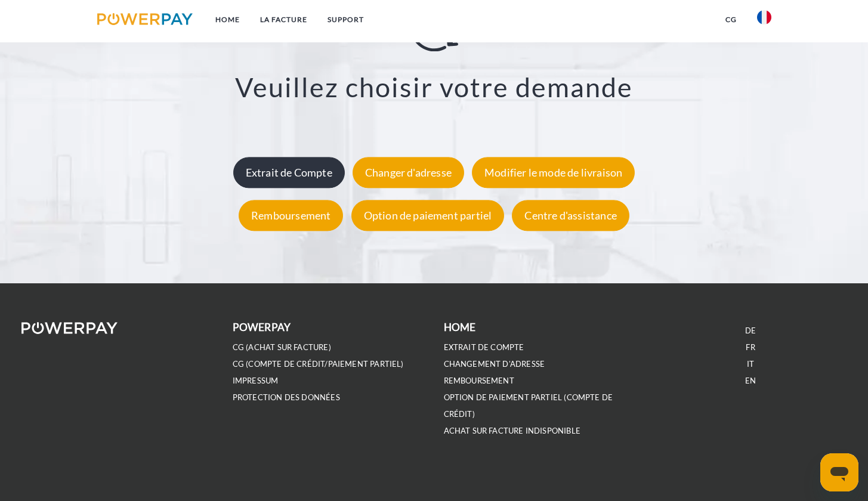 Image resolution: width=868 pixels, height=501 pixels. What do you see at coordinates (553, 173) in the screenshot?
I see `div: Modifier le mode de livraison` at bounding box center [553, 173].